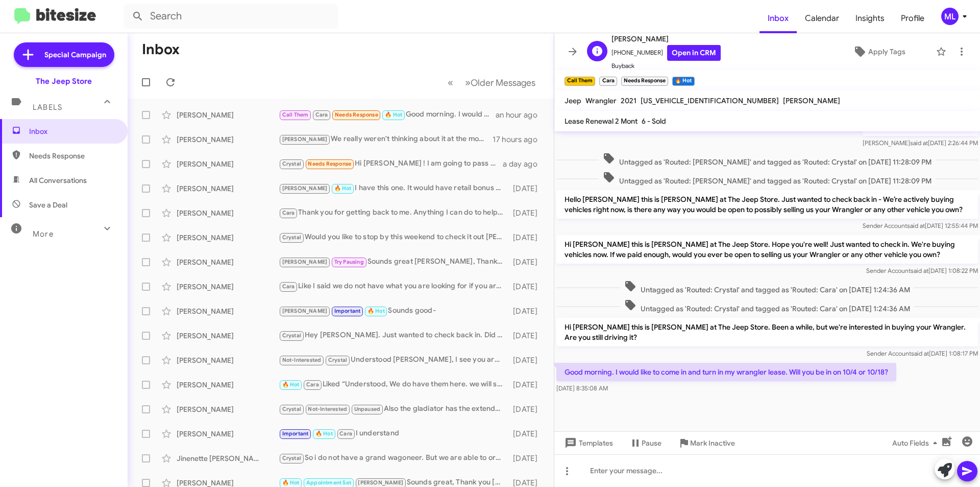 Image resolution: width=980 pixels, height=487 pixels. Describe the element at coordinates (393, 458) in the screenshot. I see `div: So i do not have a grand wagoneer. But we are able to order them for you if you wanted to come in...` at that location.